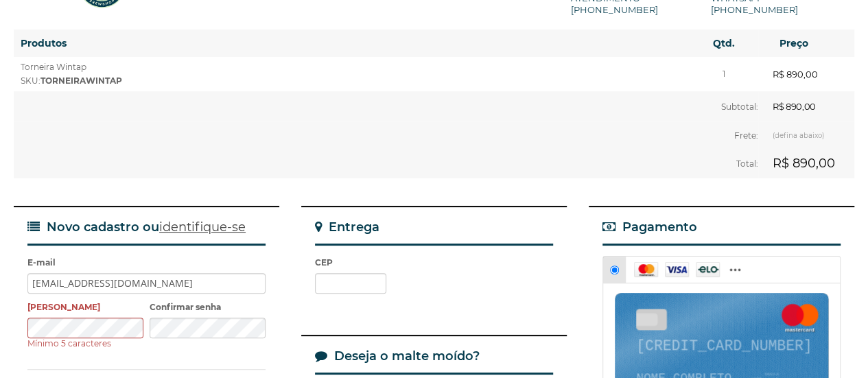 The width and height of the screenshot is (868, 378). What do you see at coordinates (708, 269) in the screenshot?
I see `i: Elo` at bounding box center [708, 269].